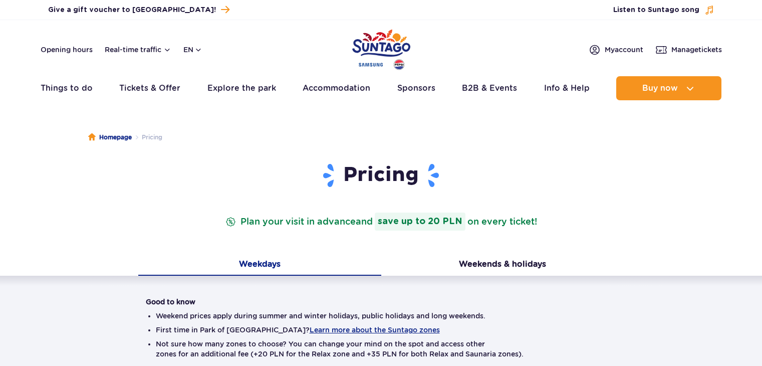  I want to click on a: Homepage, so click(110, 137).